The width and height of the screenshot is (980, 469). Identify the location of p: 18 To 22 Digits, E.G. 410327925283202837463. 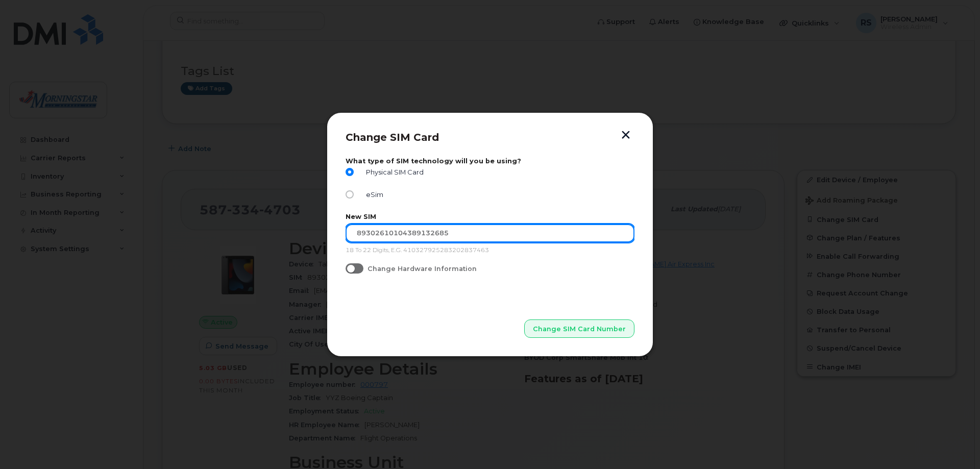
(490, 250).